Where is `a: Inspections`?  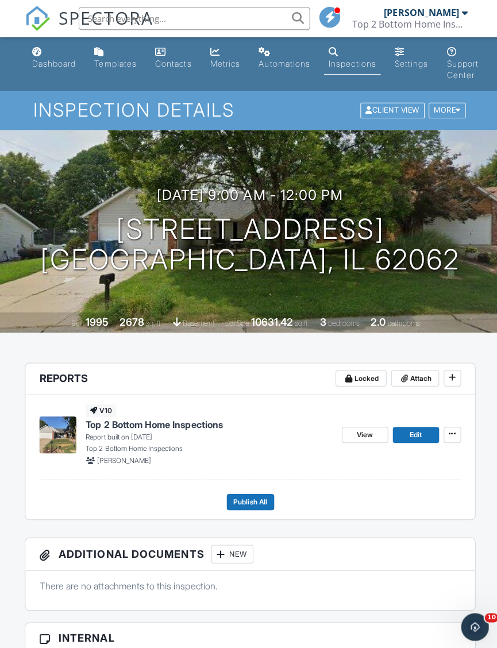 a: Inspections is located at coordinates (350, 57).